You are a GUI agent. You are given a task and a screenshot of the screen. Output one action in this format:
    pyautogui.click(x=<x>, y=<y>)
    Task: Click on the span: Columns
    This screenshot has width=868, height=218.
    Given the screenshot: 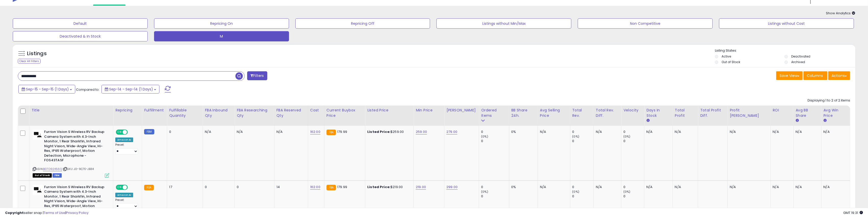 What is the action you would take?
    pyautogui.click(x=815, y=76)
    